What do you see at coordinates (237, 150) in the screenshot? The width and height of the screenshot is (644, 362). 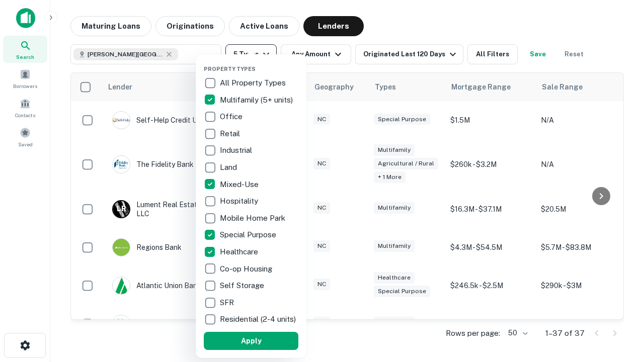 I see `p: Industrial` at bounding box center [237, 150].